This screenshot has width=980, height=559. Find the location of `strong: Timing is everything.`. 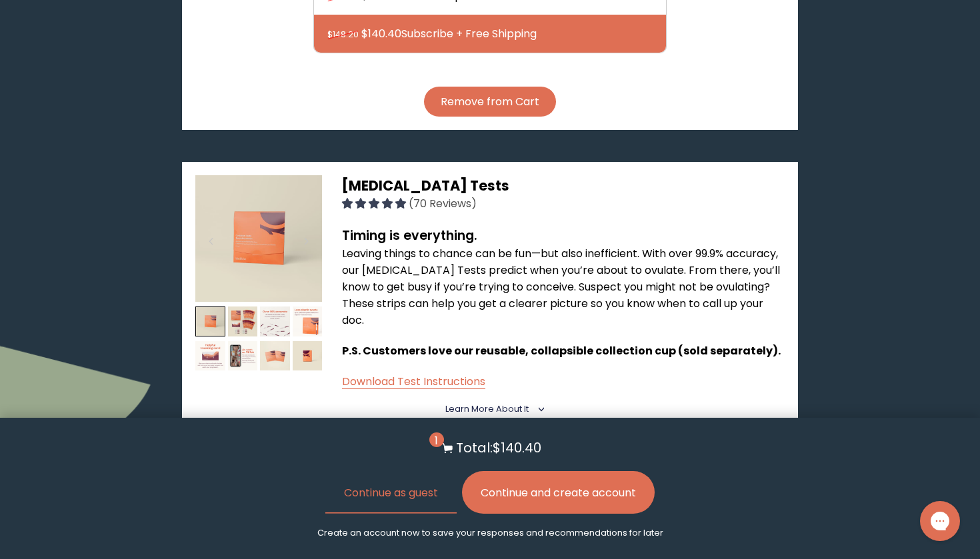

strong: Timing is everything. is located at coordinates (409, 236).